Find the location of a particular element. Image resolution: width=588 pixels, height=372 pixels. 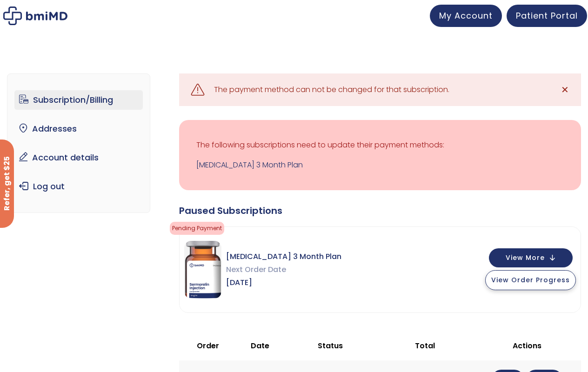

p: The following subscriptions need to update their payment methods: is located at coordinates (380, 145).